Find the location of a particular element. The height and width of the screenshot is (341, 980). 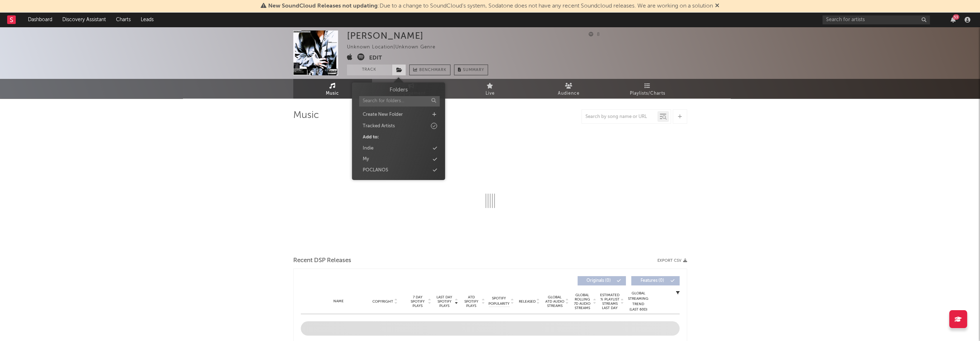

a: Engagement is located at coordinates (412, 88).